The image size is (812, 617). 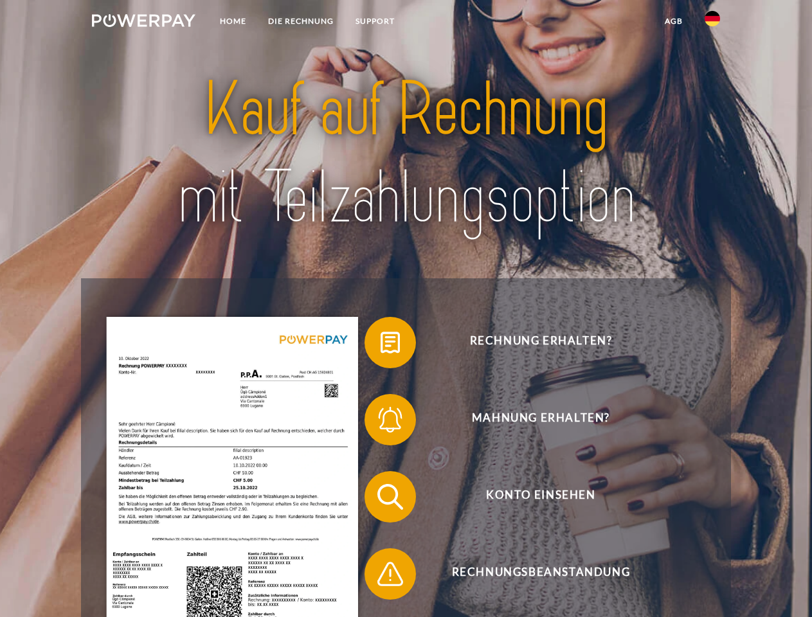 I want to click on span: Mahnung erhalten?, so click(x=541, y=420).